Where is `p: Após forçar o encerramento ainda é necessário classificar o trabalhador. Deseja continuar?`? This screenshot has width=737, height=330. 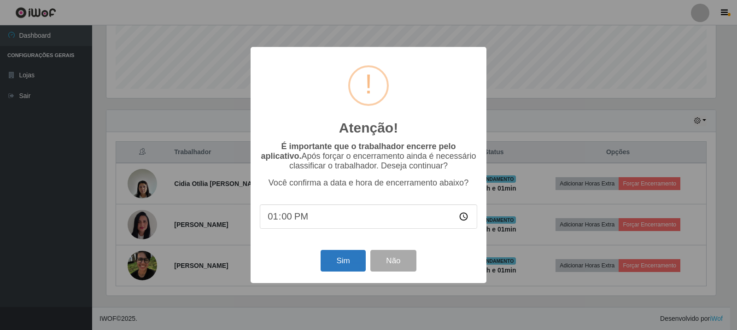
p: Após forçar o encerramento ainda é necessário classificar o trabalhador. Deseja continuar? is located at coordinates (369, 156).